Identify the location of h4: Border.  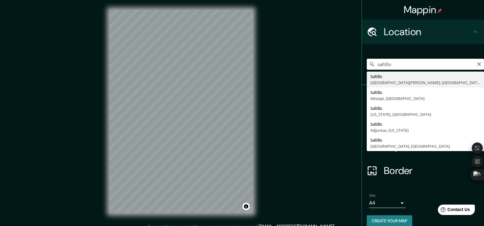
(428, 170).